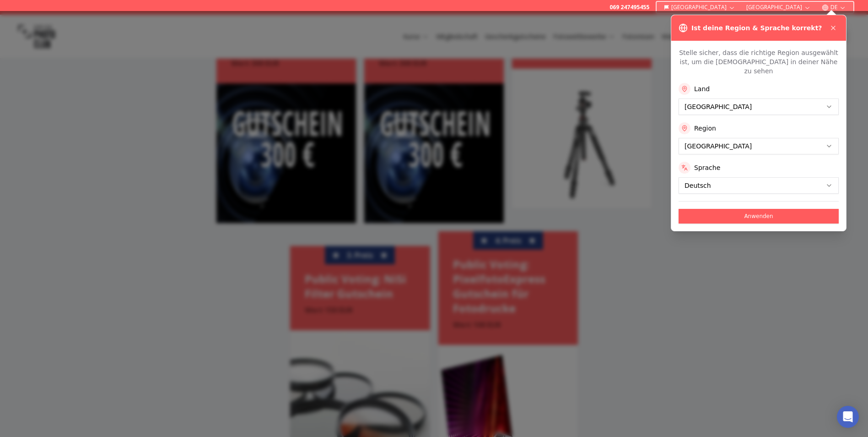 Image resolution: width=868 pixels, height=437 pixels. Describe the element at coordinates (629, 7) in the screenshot. I see `a: 069 247495455` at that location.